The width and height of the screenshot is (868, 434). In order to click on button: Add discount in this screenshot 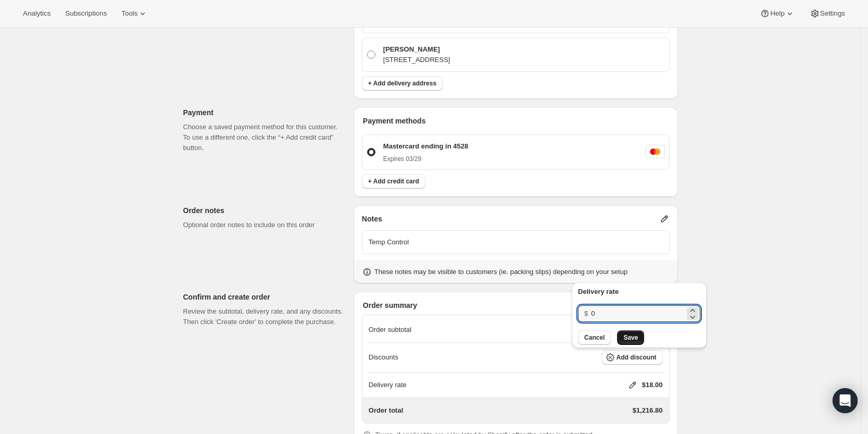, I will do `click(632, 358)`.